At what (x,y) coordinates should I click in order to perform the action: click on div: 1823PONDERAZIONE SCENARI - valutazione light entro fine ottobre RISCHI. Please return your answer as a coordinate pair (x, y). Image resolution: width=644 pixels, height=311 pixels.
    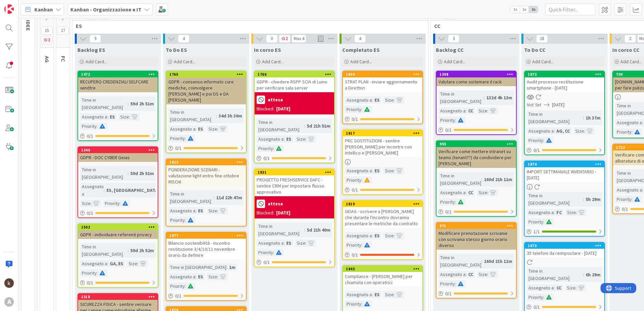
    Looking at the image, I should click on (206, 173).